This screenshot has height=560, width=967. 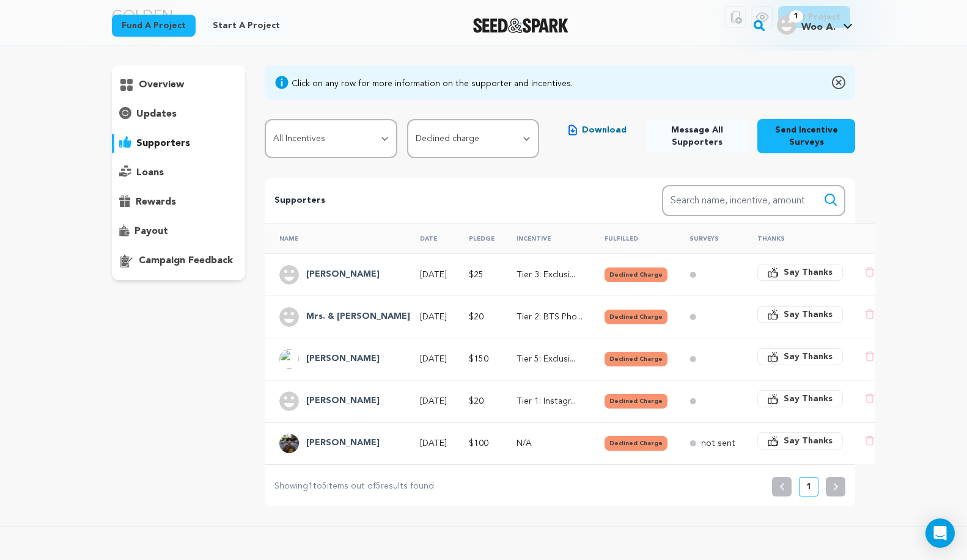 What do you see at coordinates (796, 239) in the screenshot?
I see `th: Thanks` at bounding box center [796, 239].